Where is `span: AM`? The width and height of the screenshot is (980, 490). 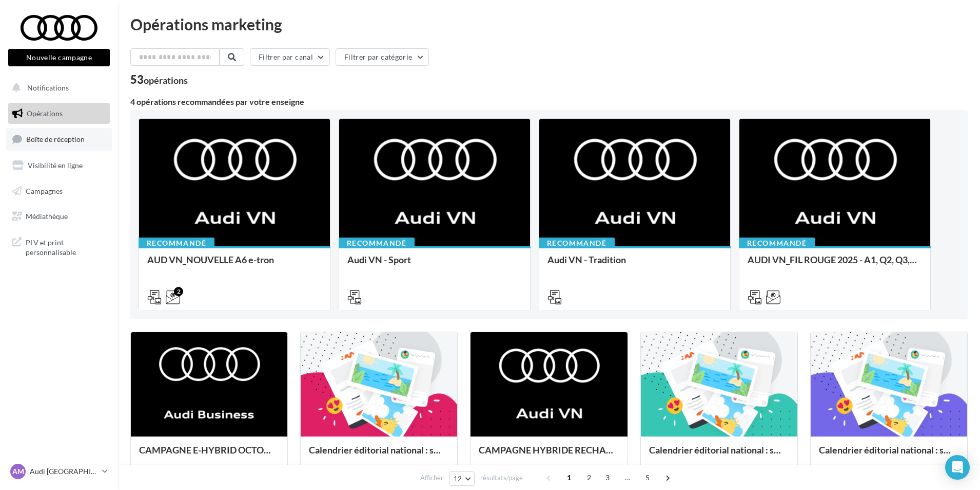
span: AM is located at coordinates (18, 471).